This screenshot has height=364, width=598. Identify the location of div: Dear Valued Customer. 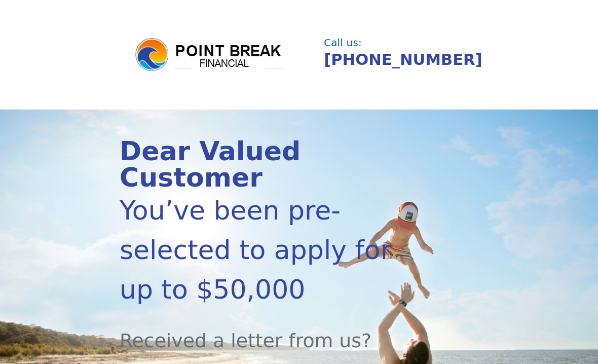
(272, 164).